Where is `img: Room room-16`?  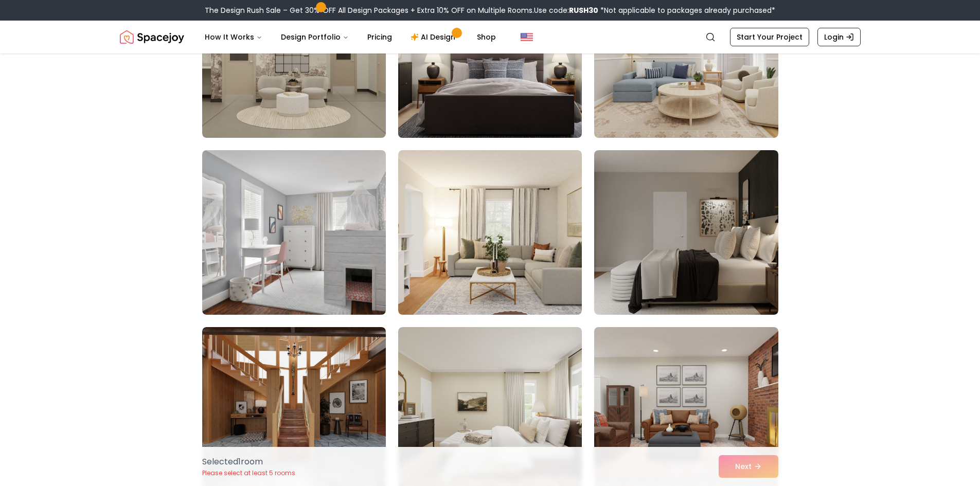 img: Room room-16 is located at coordinates (294, 233).